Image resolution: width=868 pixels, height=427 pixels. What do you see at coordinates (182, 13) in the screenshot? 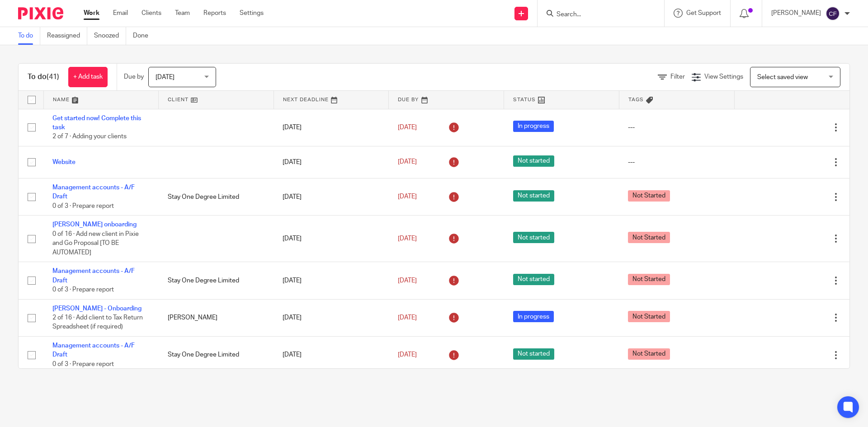
I see `a: Team` at bounding box center [182, 13].